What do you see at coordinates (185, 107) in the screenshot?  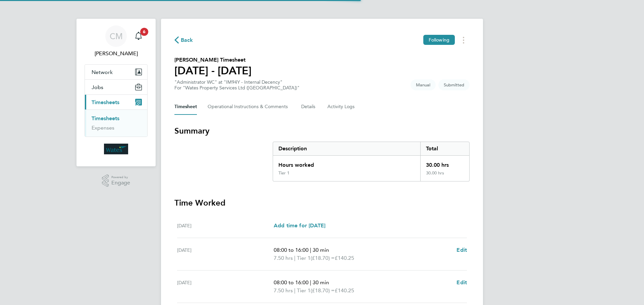 I see `button: Timesheet` at bounding box center [185, 107].